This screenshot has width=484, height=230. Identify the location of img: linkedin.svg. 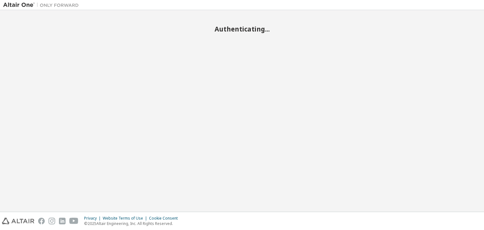
(62, 221).